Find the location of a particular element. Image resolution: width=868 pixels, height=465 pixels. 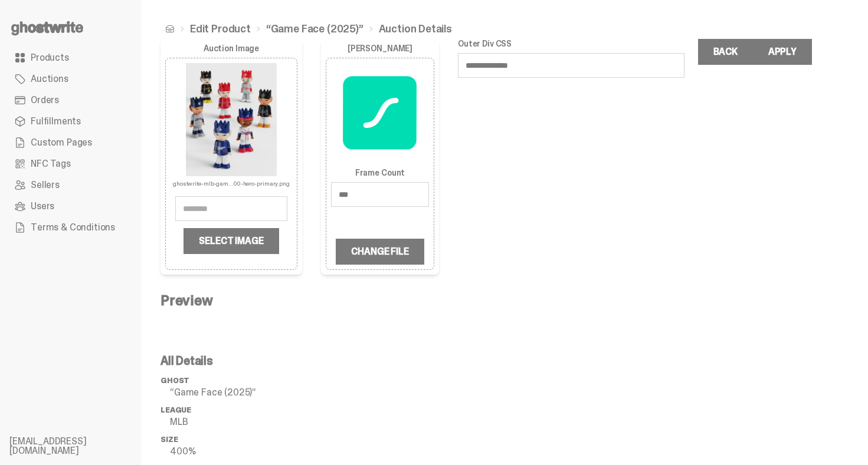

p: MLB is located at coordinates (231, 422).